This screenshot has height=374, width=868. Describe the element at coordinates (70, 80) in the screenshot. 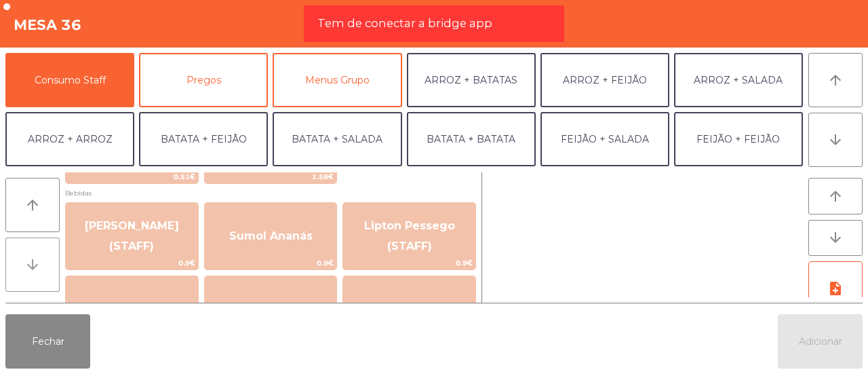

I see `button: Consumo Staff` at that location.